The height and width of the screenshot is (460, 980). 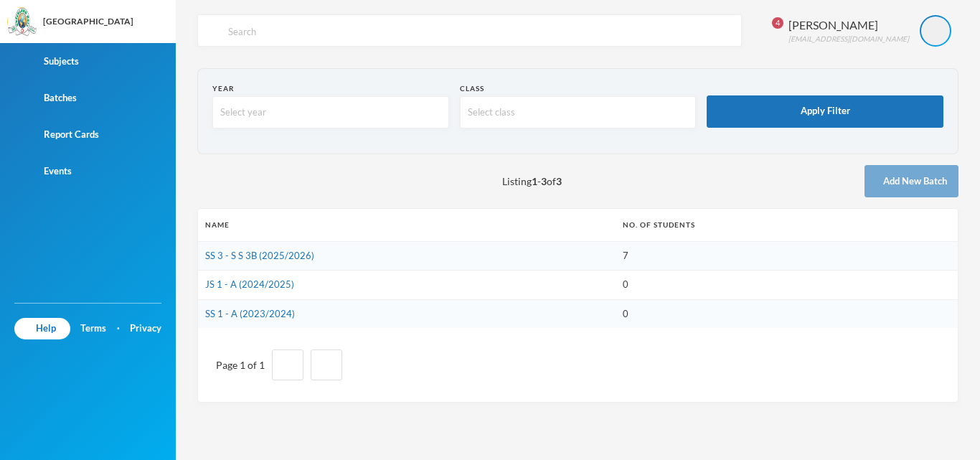 What do you see at coordinates (824, 111) in the screenshot?
I see `button: Apply Filter` at bounding box center [824, 111].